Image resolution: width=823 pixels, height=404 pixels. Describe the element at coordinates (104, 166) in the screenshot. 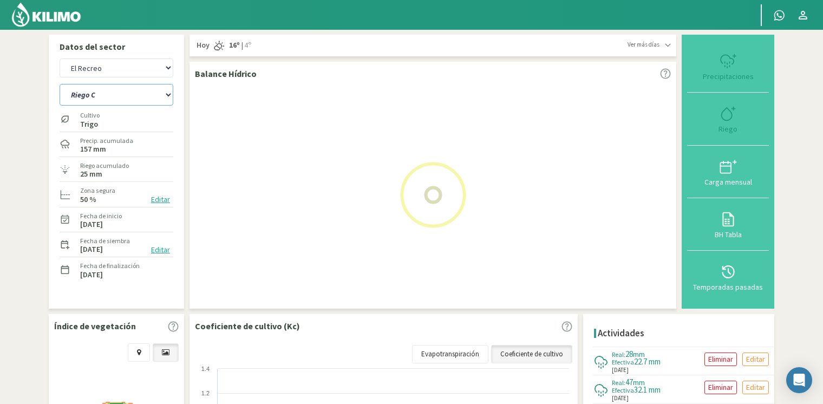

I see `label: Riego acumulado` at that location.